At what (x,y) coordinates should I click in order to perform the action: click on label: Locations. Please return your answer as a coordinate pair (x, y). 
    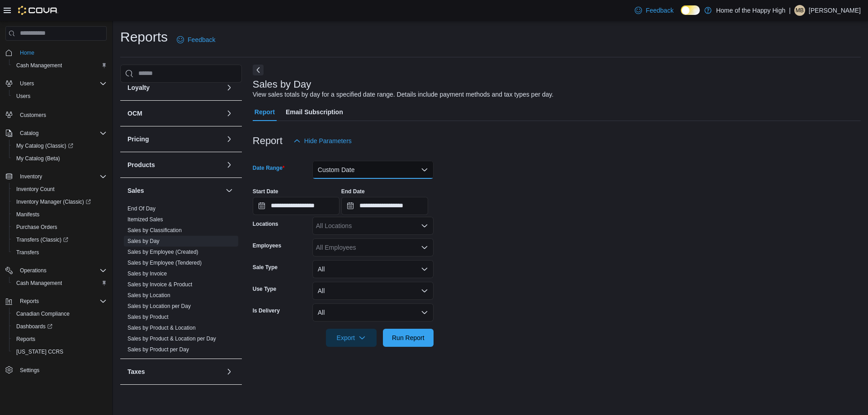
    Looking at the image, I should click on (266, 224).